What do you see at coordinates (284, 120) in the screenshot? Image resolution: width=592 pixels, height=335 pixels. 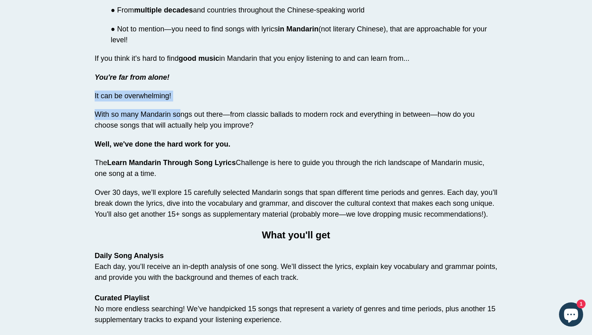 I see `span: With so many Mandarin songs out there—from classic ballads to modern rock and everything in betwe...` at bounding box center [284, 120].